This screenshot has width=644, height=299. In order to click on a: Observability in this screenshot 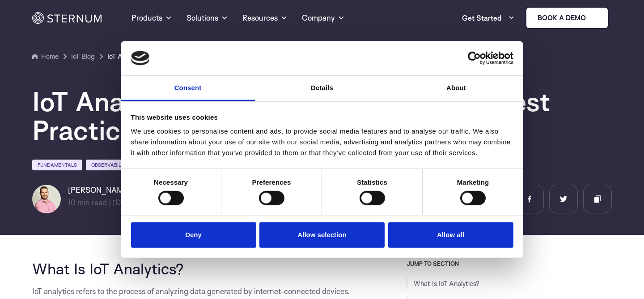, I will do `click(110, 165)`.